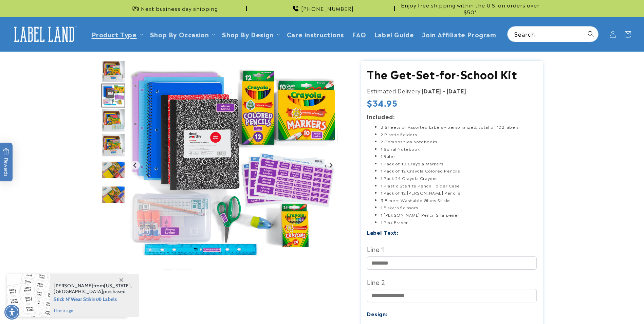 This screenshot has width=644, height=324. Describe the element at coordinates (459, 164) in the screenshot. I see `li: 1 Pack of 10 Crayola Markers` at that location.